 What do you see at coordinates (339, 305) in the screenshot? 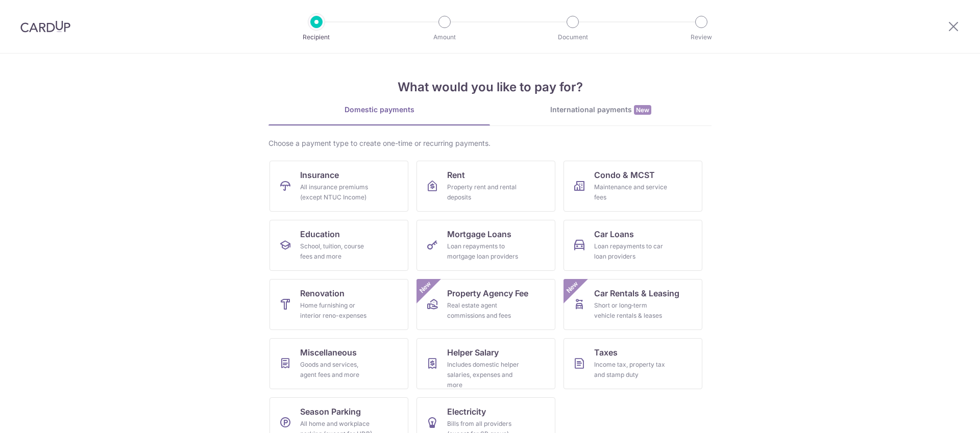
I see `a: RenovationHome furnishing or interior reno-expenses` at bounding box center [339, 305].